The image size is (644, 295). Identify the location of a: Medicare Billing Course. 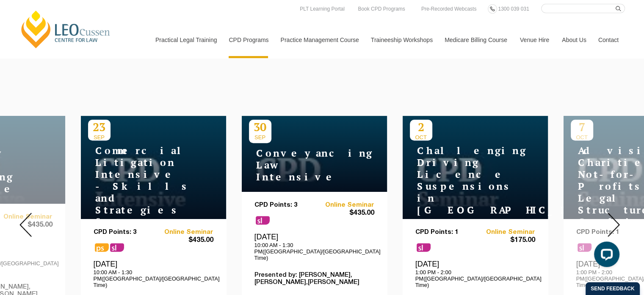
(476, 40).